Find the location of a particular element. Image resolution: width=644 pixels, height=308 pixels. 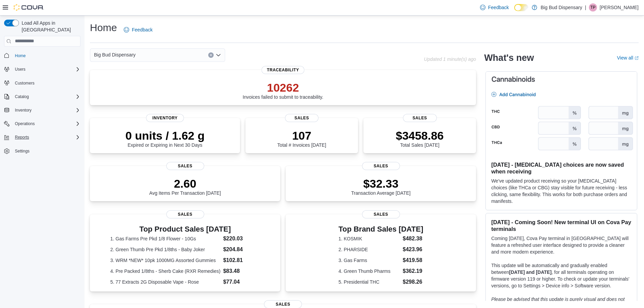

p: 107 is located at coordinates (302, 136).